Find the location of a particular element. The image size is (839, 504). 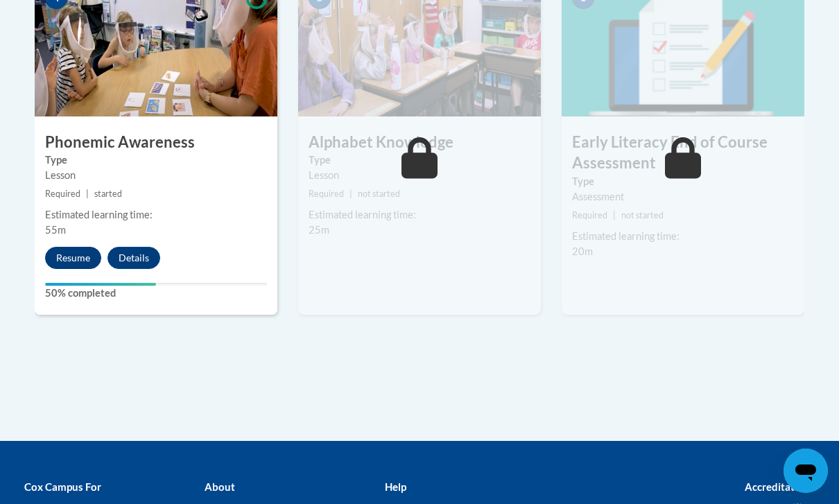

span: 25m is located at coordinates (319, 229).